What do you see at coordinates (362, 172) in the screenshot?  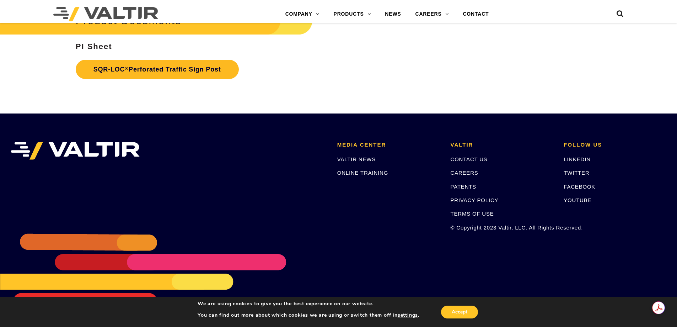 I see `a: ONLINE TRAINING` at bounding box center [362, 172].